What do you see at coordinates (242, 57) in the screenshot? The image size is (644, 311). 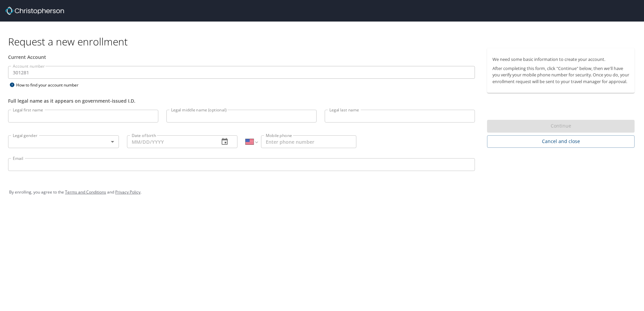 I see `div: Current Account` at bounding box center [242, 57].